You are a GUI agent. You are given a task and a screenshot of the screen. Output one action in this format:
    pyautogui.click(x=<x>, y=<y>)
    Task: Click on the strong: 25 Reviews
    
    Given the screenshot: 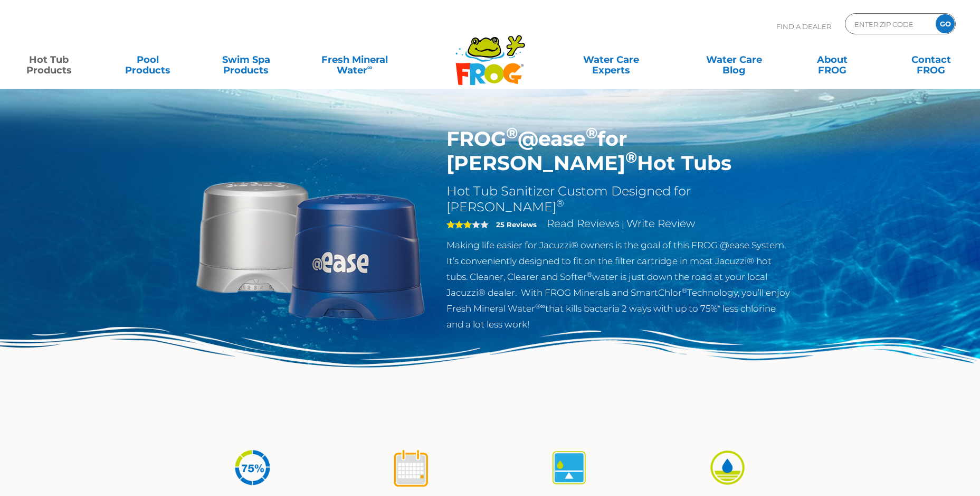 What is the action you would take?
    pyautogui.click(x=516, y=225)
    